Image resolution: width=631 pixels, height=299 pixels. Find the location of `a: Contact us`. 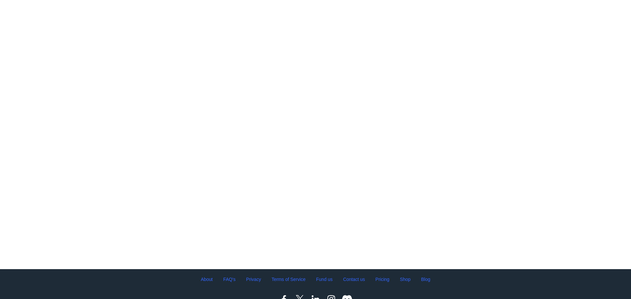

a: Contact us is located at coordinates (354, 280).